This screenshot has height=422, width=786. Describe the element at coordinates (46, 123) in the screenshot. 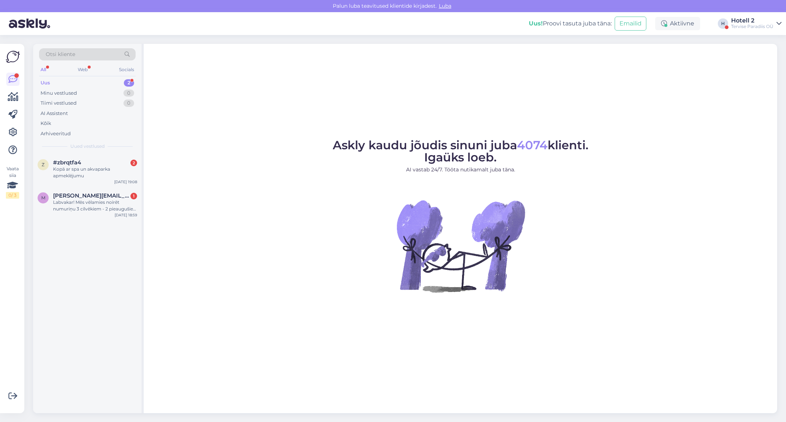

I see `div: Kõik` at that location.